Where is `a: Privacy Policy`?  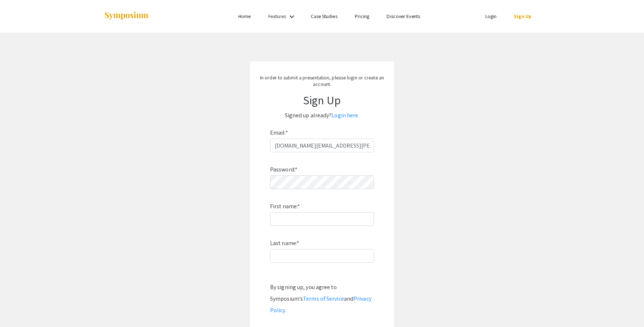 a: Privacy Policy is located at coordinates (320, 304).